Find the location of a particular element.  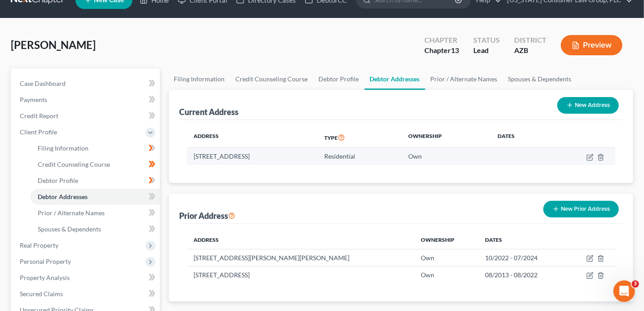

span: 13 is located at coordinates (455, 50).